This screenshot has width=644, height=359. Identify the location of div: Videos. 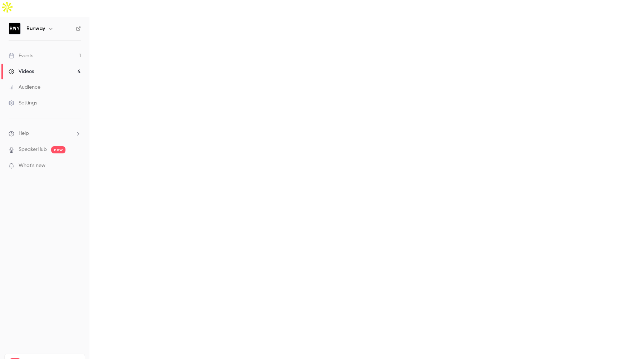
(21, 72).